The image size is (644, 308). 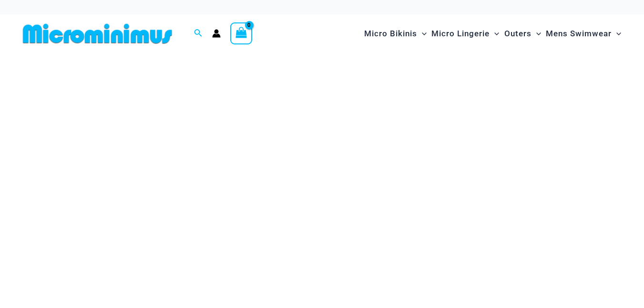 What do you see at coordinates (579, 33) in the screenshot?
I see `span: Mens Swimwear` at bounding box center [579, 33].